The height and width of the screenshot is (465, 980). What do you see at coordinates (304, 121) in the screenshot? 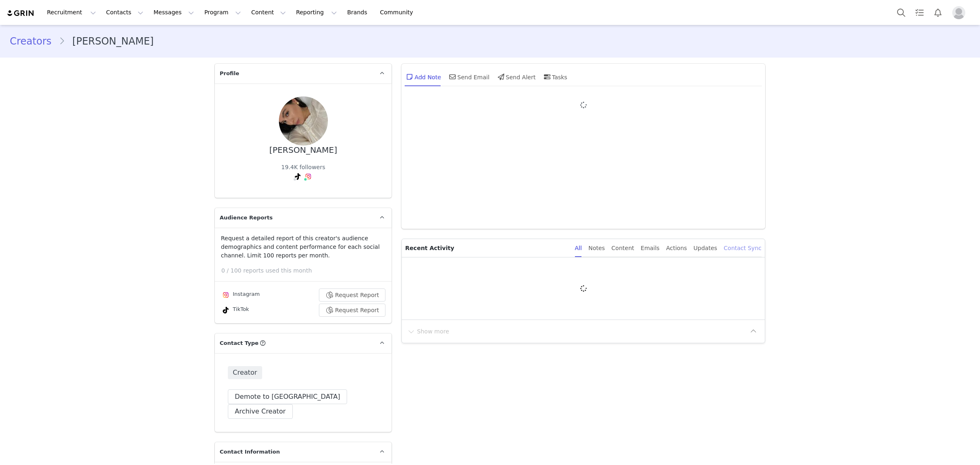
I see `img: b28f4c8d-2239-486d-a1ca-84d55d932ec6.jpg` at bounding box center [304, 121].